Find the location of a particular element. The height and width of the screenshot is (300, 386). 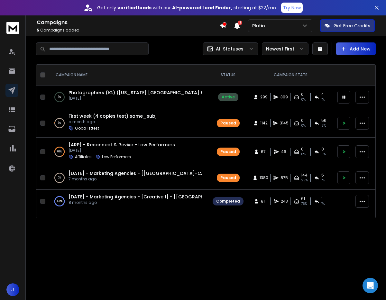

span: 2 is located at coordinates (240, 23).